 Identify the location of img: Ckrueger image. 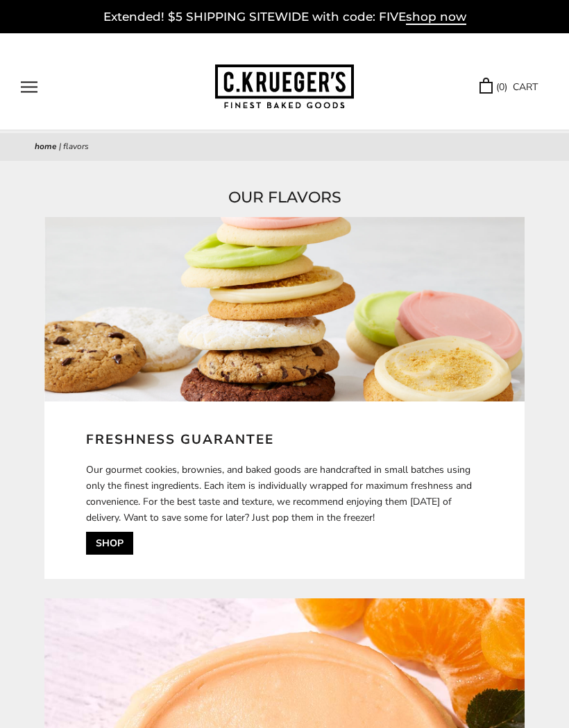
(284, 309).